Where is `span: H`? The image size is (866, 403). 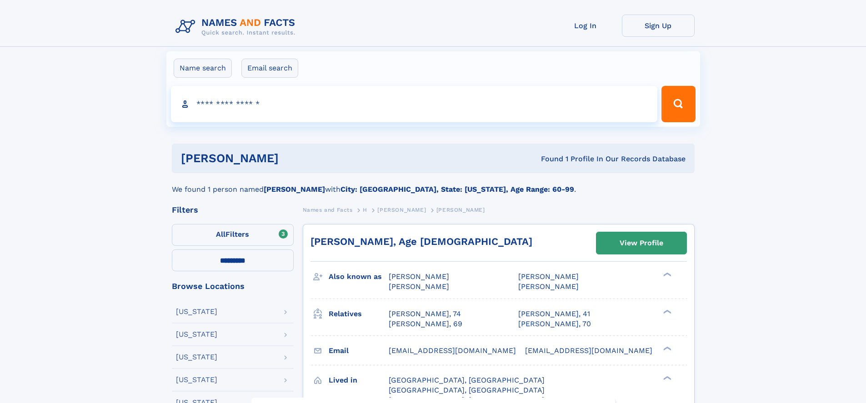 span: H is located at coordinates (365, 210).